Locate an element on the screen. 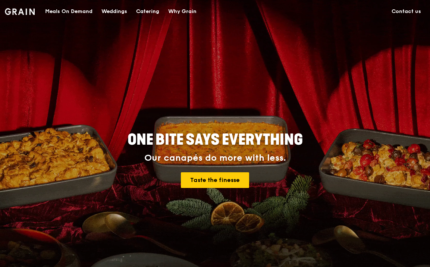 The image size is (430, 267). div: Catering is located at coordinates (148, 12).